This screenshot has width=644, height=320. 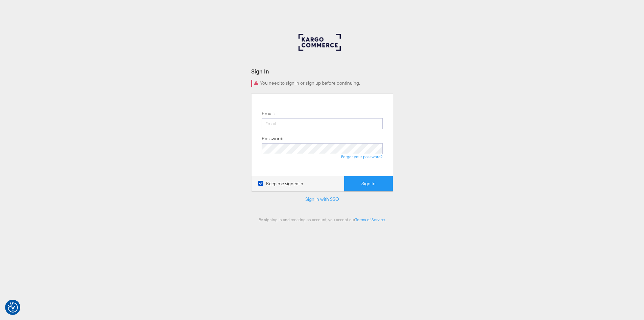 I want to click on label: Email:, so click(x=268, y=113).